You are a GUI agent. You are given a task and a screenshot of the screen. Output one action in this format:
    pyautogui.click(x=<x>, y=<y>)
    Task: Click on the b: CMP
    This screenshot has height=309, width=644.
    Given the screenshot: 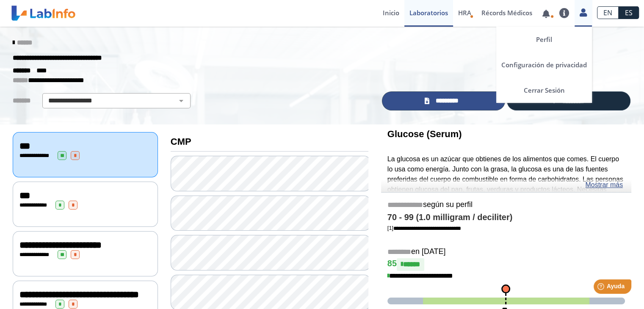 What is the action you would take?
    pyautogui.click(x=180, y=141)
    